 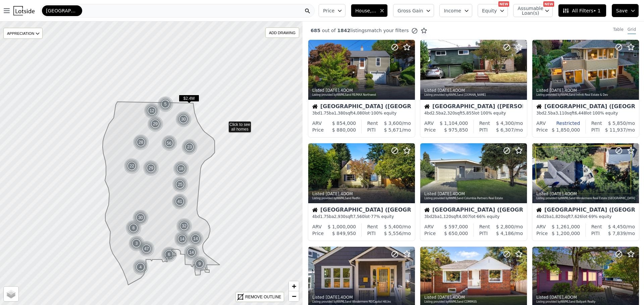 I want to click on time: 2025-08-21 20:36, so click(x=333, y=91).